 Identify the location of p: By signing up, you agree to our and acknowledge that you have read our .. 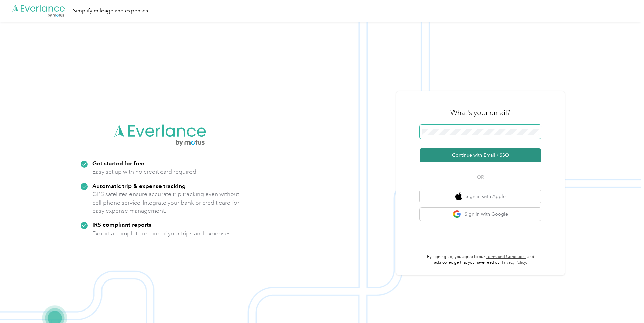
(481, 260).